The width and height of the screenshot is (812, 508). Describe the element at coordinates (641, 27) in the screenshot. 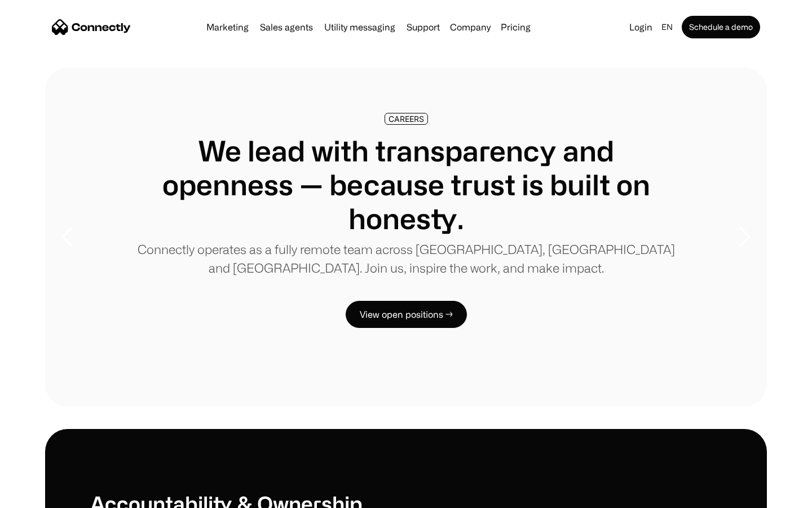

I see `a: Login` at that location.